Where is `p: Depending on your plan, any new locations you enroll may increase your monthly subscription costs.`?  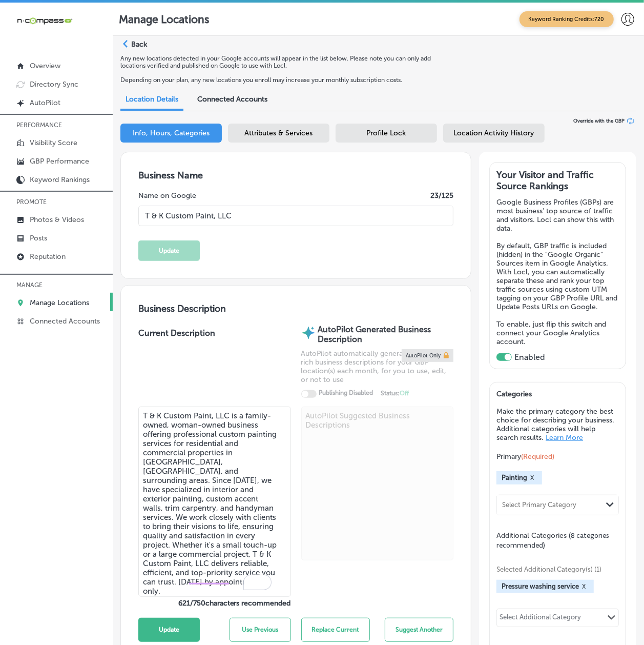 p: Depending on your plan, any new locations you enroll may increase your monthly subscription costs. is located at coordinates (288, 80).